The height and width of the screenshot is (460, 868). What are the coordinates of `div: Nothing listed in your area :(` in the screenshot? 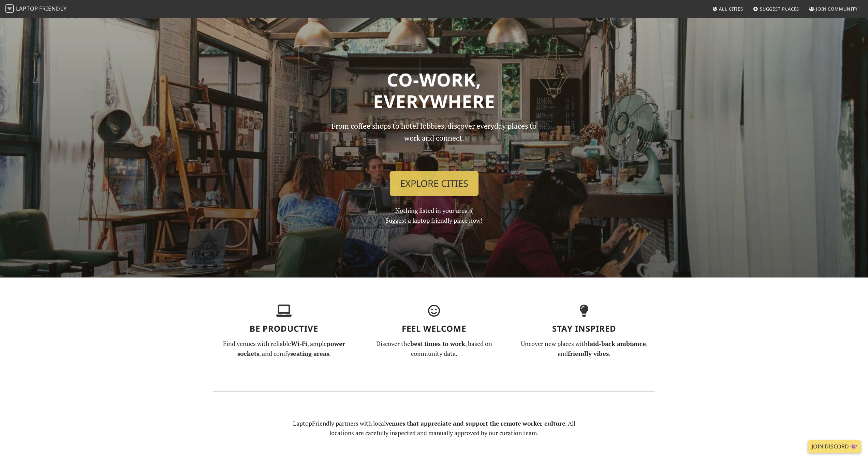 It's located at (434, 173).